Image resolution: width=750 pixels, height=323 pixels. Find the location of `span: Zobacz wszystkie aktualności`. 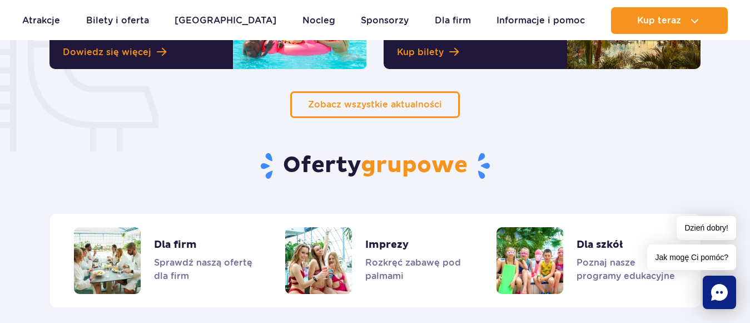

span: Zobacz wszystkie aktualności is located at coordinates (375, 104).